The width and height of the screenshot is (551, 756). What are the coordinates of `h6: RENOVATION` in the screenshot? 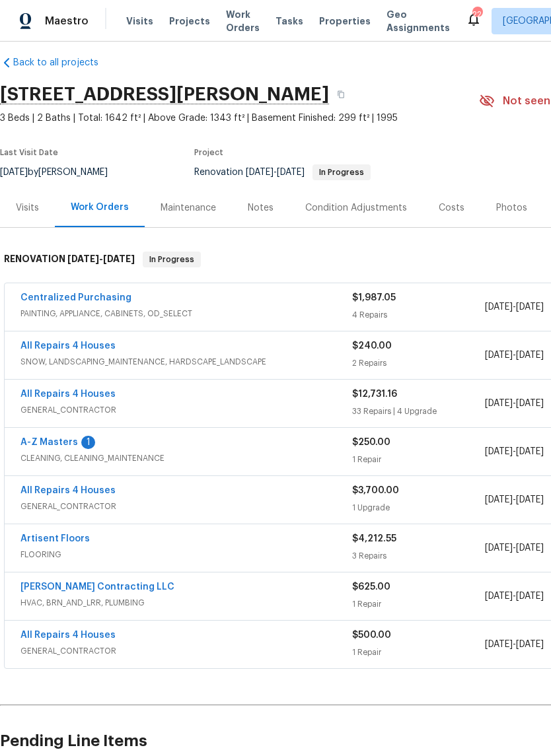 It's located at (69, 259).